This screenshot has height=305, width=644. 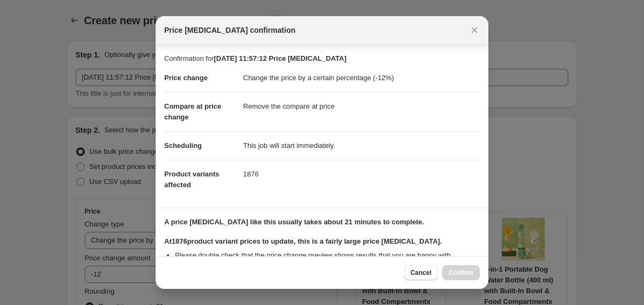 What do you see at coordinates (192, 179) in the screenshot?
I see `span: Product variants affected` at bounding box center [192, 179].